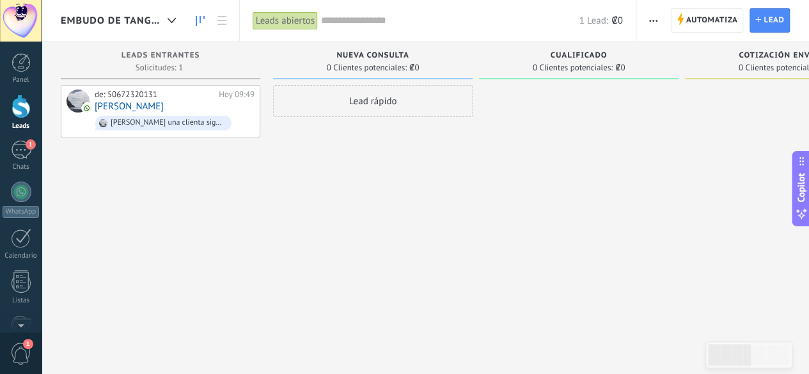 This screenshot has width=809, height=374. I want to click on div: Leads, so click(21, 126).